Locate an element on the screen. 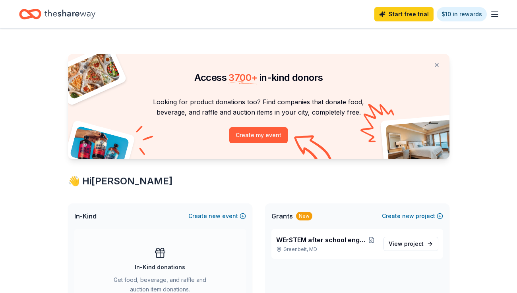 The image size is (517, 293). p: Looking for product donations too? Find companies that donate food, beverage, and raffle and auct... is located at coordinates (258, 107).